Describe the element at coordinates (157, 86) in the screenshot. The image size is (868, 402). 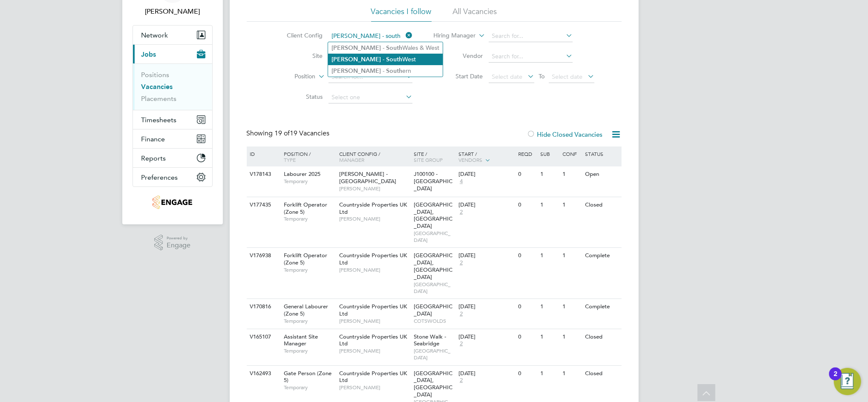
I see `a: Vacancies` at that location.